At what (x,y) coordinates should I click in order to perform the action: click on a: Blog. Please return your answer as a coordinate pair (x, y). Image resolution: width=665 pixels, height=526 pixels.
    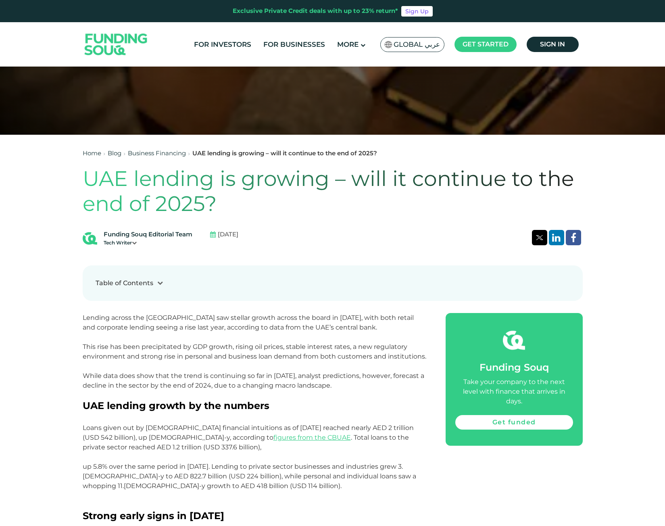
    Looking at the image, I should click on (114, 153).